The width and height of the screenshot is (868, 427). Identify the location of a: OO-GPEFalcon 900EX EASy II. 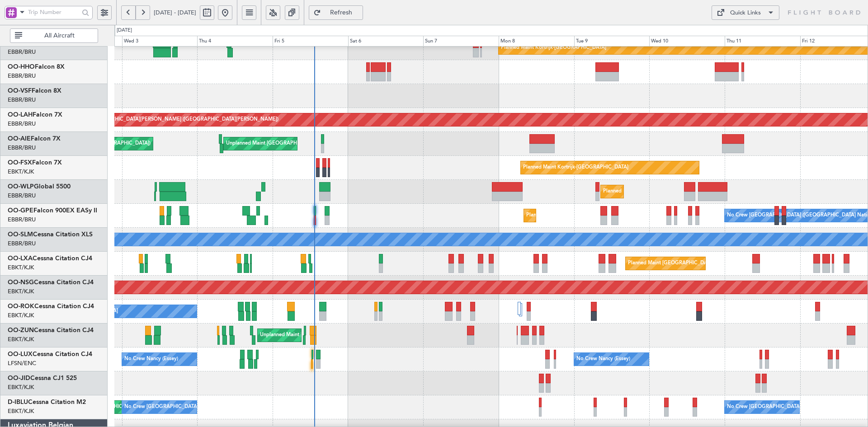
(52, 211).